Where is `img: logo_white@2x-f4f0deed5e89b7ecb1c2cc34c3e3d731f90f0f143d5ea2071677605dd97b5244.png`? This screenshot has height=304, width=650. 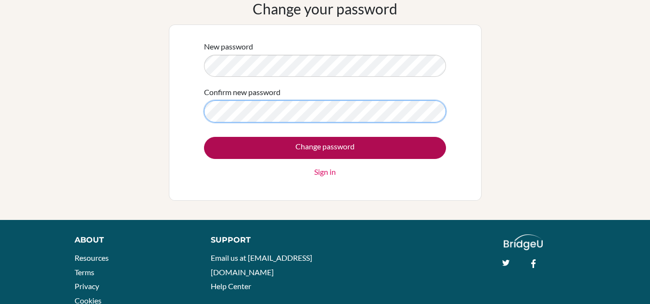
img: logo_white@2x-f4f0deed5e89b7ecb1c2cc34c3e3d731f90f0f143d5ea2071677605dd97b5244.png is located at coordinates (523, 242).